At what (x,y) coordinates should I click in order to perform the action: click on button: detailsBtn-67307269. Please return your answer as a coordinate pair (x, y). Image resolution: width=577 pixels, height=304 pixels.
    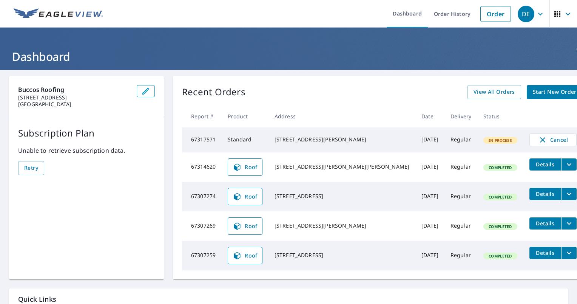
    Looking at the image, I should click on (545, 223).